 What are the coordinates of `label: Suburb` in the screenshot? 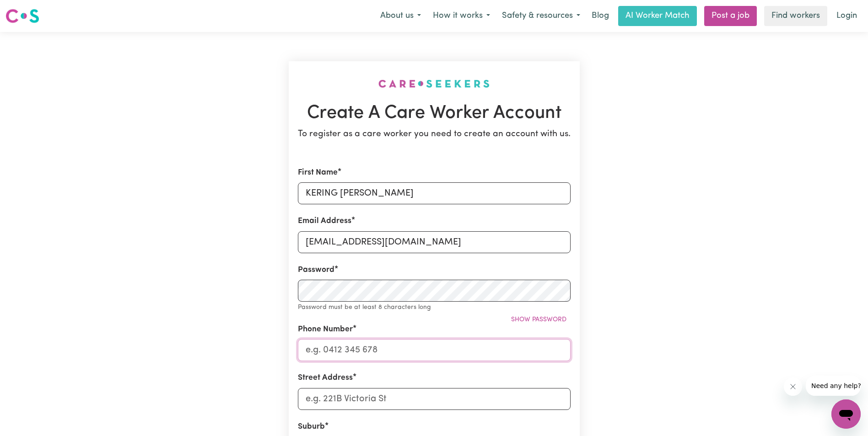 It's located at (311, 427).